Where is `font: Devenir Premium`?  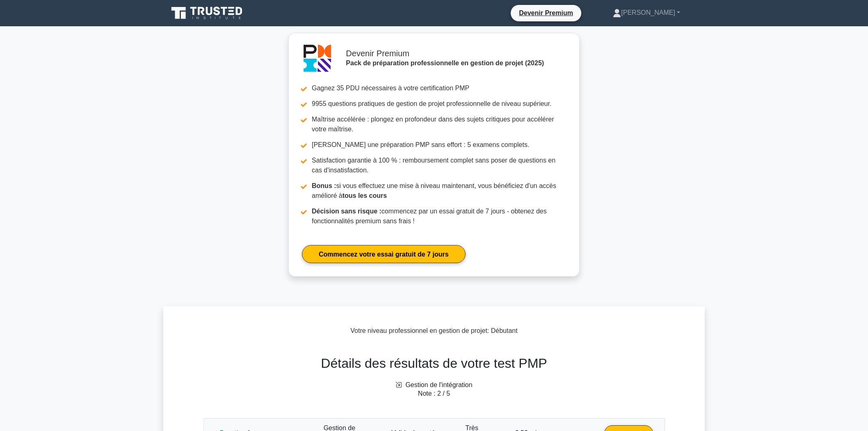 font: Devenir Premium is located at coordinates (546, 12).